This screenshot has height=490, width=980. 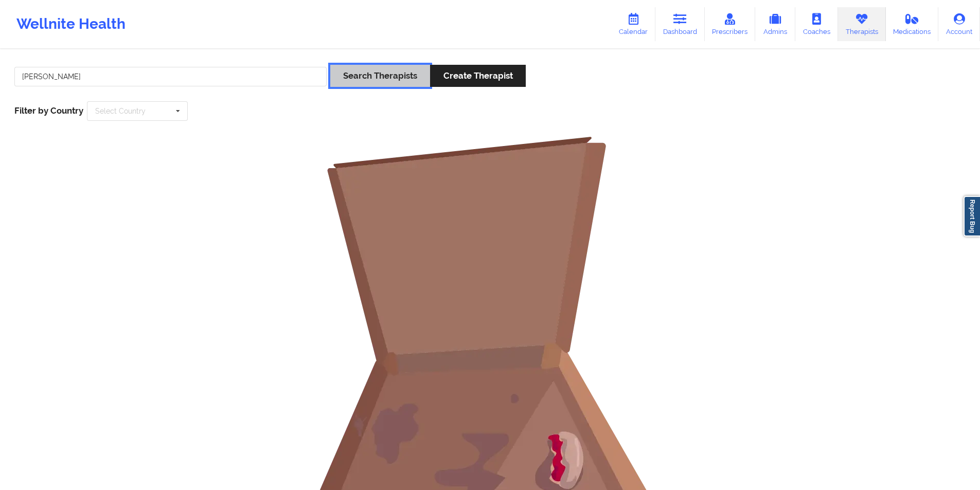 I want to click on a: Medications, so click(x=912, y=24).